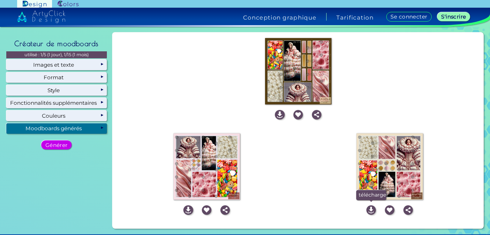 Image resolution: width=490 pixels, height=235 pixels. What do you see at coordinates (355, 17) in the screenshot?
I see `font: Tarification` at bounding box center [355, 17].